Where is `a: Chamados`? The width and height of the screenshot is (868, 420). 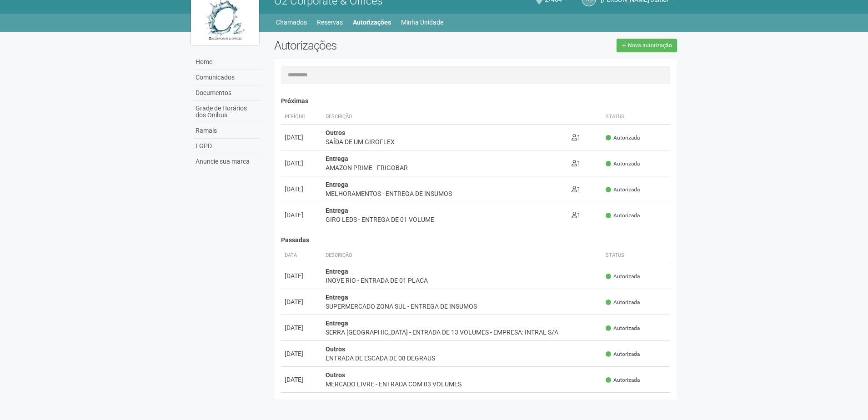
a: Chamados is located at coordinates (291, 23).